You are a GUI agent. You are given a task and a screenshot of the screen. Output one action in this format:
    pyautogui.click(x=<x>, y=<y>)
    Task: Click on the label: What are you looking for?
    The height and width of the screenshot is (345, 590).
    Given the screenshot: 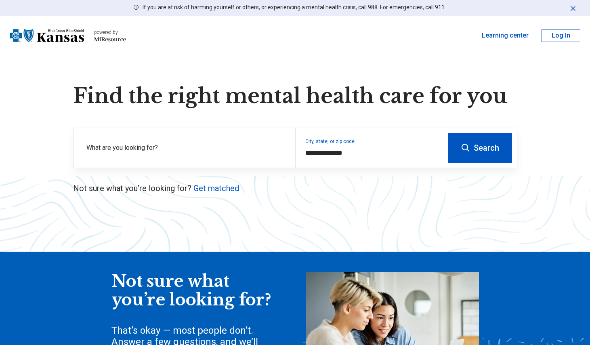 What is the action you would take?
    pyautogui.click(x=186, y=148)
    